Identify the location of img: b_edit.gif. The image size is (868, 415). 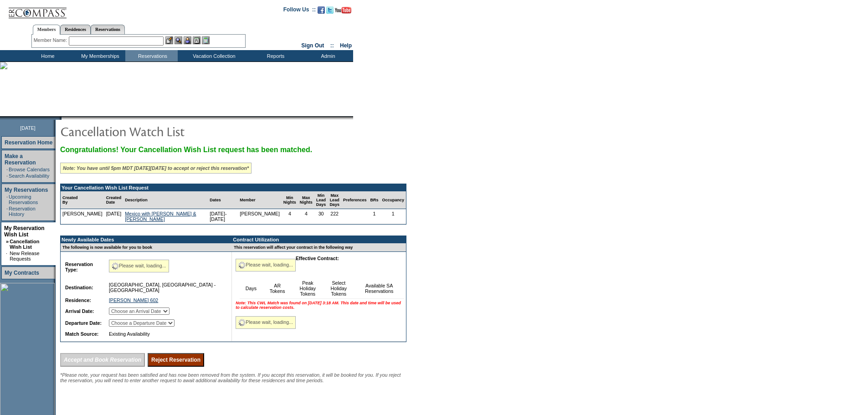
(169, 40).